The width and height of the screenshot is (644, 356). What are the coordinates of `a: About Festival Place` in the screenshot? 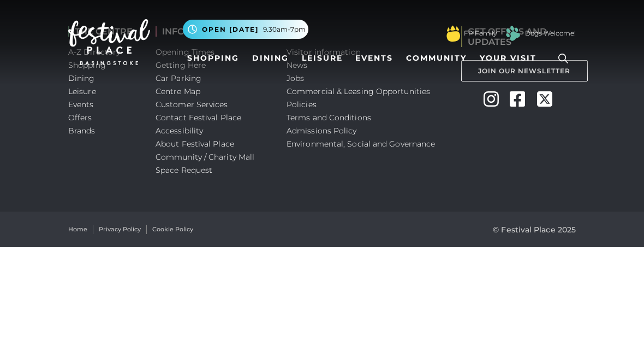 It's located at (195, 144).